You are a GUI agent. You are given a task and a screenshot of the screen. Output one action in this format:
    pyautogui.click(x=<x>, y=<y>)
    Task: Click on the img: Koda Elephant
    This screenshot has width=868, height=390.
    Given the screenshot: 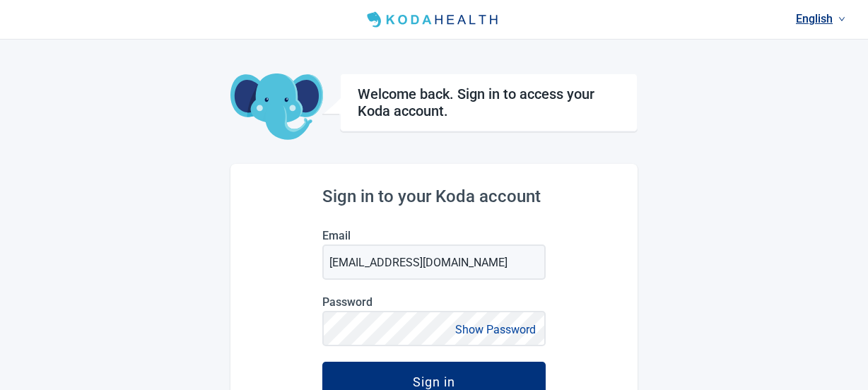 What is the action you would take?
    pyautogui.click(x=277, y=108)
    